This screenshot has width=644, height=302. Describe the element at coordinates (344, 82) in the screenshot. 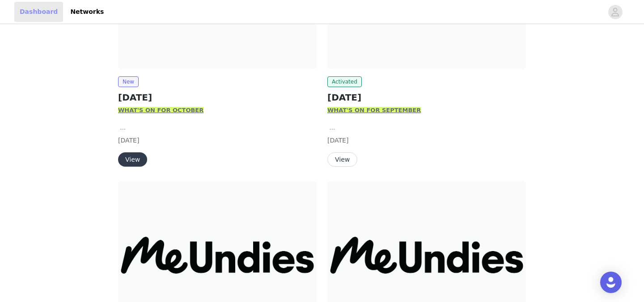

I see `span: Activated` at that location.